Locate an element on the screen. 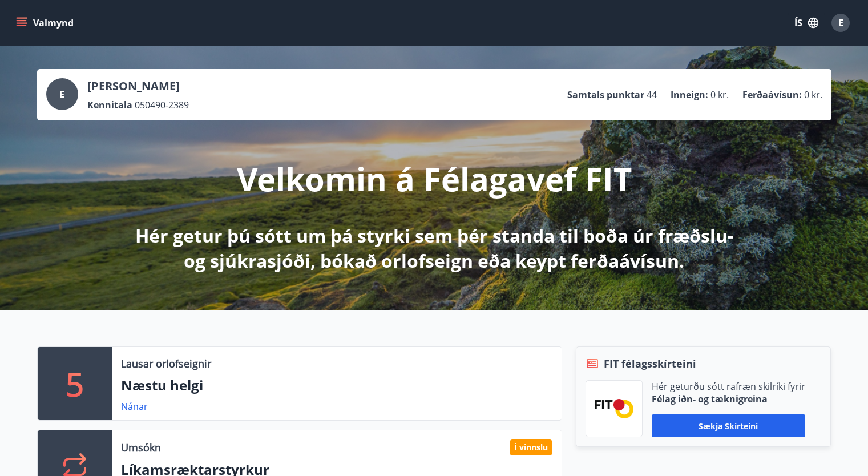  p: Samtals punktar is located at coordinates (605, 95).